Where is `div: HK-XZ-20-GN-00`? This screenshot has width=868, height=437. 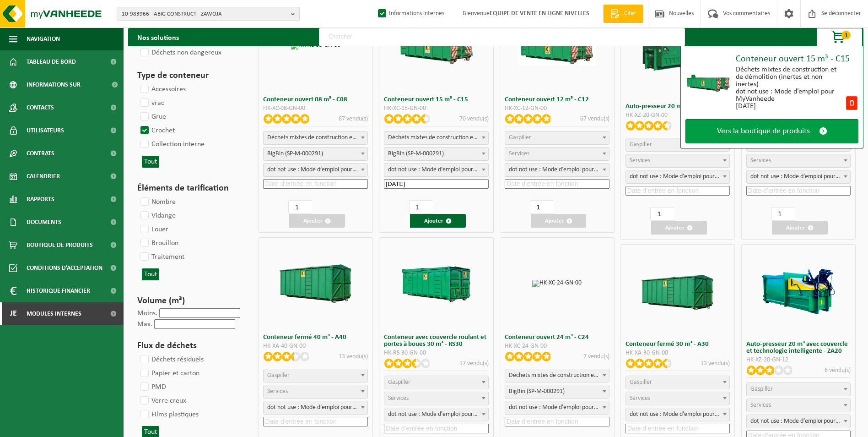 div: HK-XZ-20-GN-00 is located at coordinates (678, 116).